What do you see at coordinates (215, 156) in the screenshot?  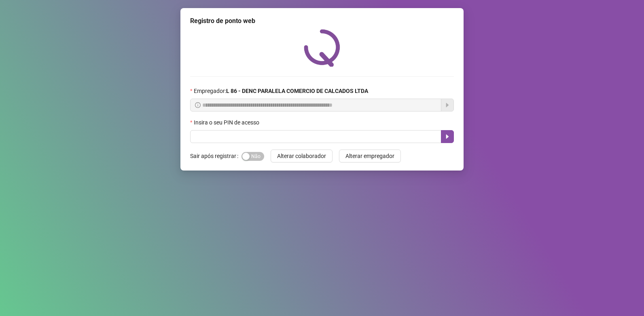 I see `label: Sair após registrar` at bounding box center [215, 156].